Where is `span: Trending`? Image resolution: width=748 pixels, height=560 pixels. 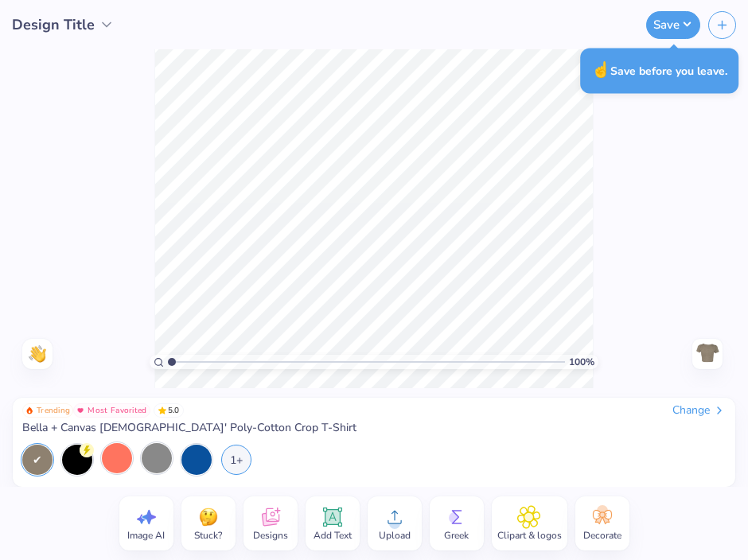 span: Trending is located at coordinates (53, 411).